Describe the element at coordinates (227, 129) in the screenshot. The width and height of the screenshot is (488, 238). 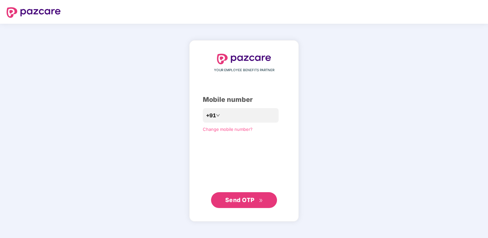
I see `a: Change mobile number?` at that location.